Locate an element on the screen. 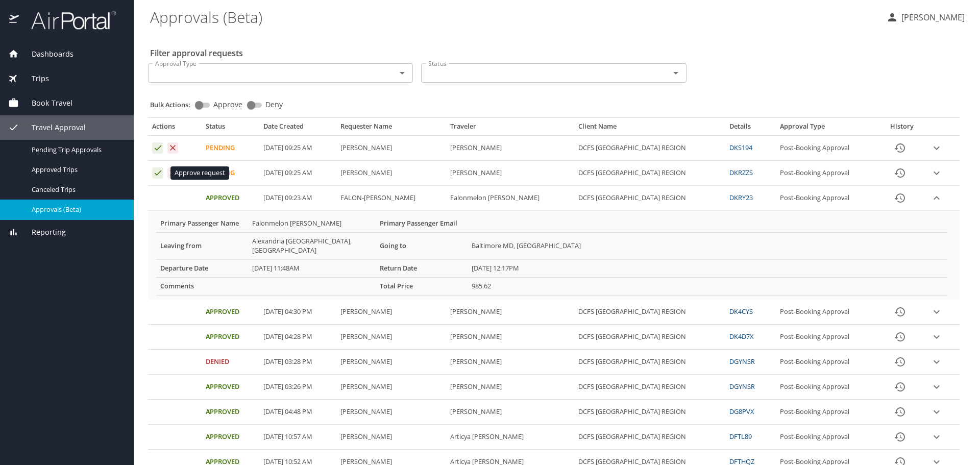  th: Departure Date is located at coordinates (202, 267).